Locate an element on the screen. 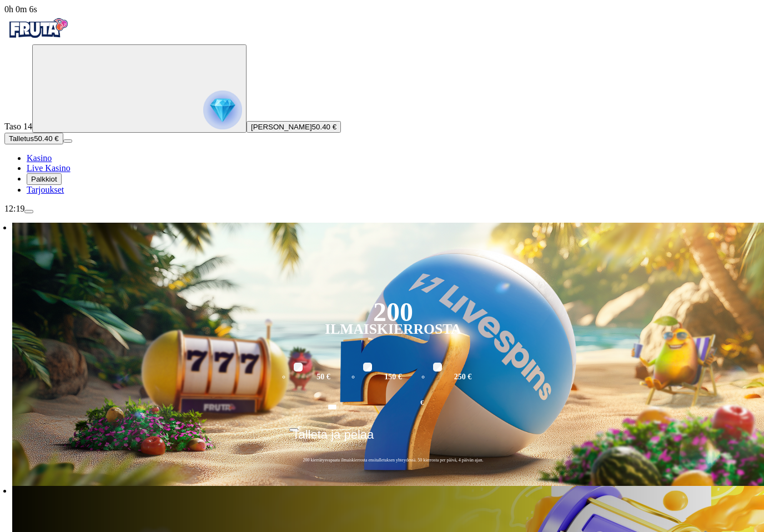 The width and height of the screenshot is (764, 532). span: Kasino is located at coordinates (39, 158).